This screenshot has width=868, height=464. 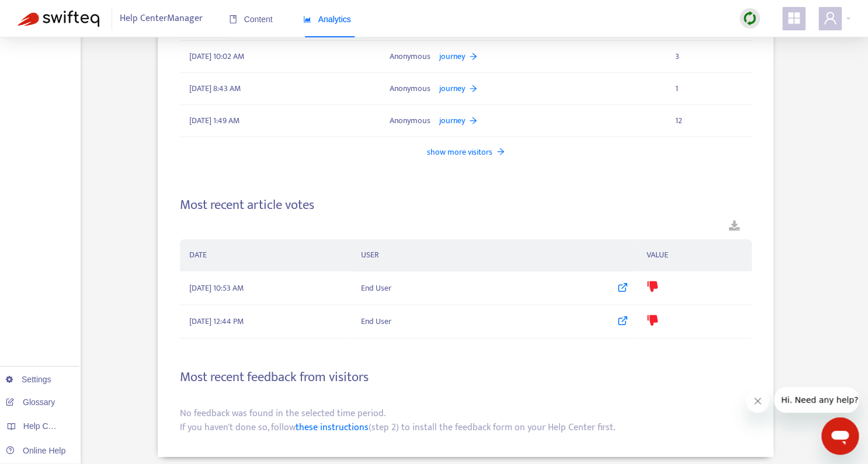 What do you see at coordinates (709, 89) in the screenshot?
I see `td: 1` at bounding box center [709, 89].